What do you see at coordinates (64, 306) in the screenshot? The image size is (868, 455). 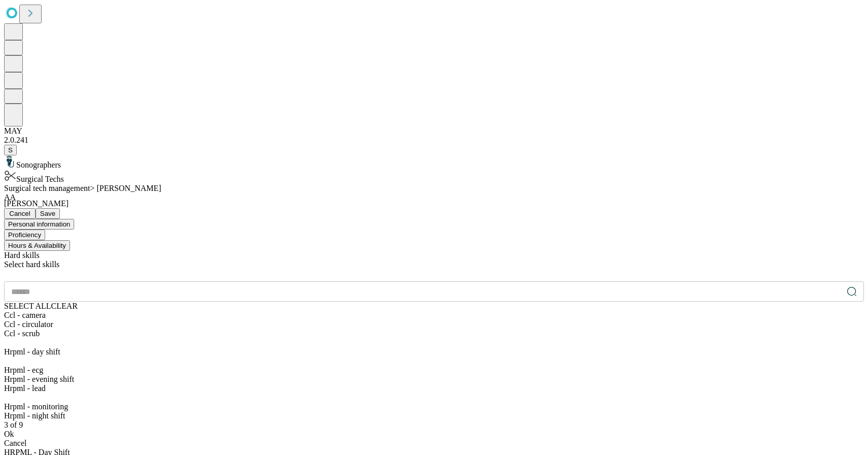 I see `span: CLEAR` at bounding box center [64, 306].